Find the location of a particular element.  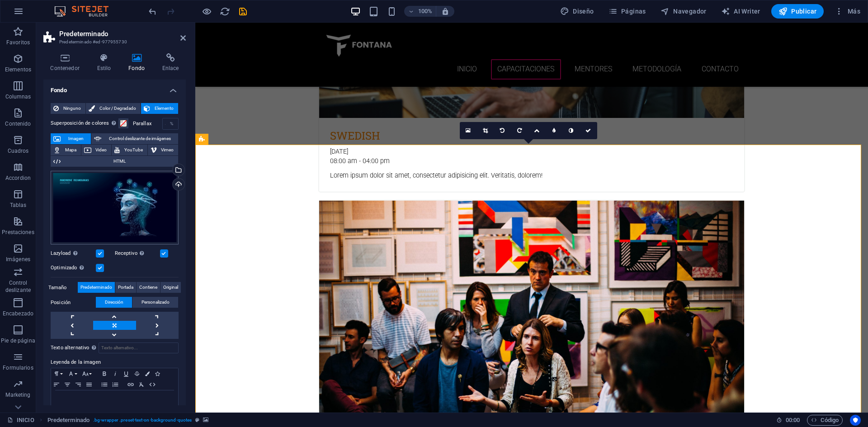

h3: Predeterminado #ed-977955730 is located at coordinates (114, 42).